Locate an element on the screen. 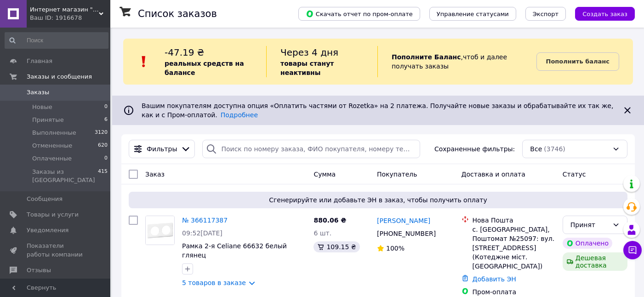 This screenshot has height=297, width=644. span: Товары и услуги is located at coordinates (52, 214).